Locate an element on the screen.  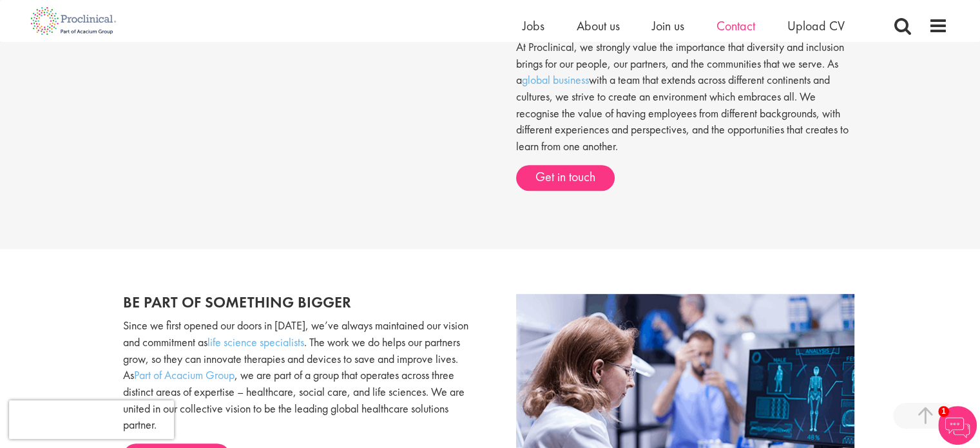
a: life science specialists is located at coordinates (256, 342).